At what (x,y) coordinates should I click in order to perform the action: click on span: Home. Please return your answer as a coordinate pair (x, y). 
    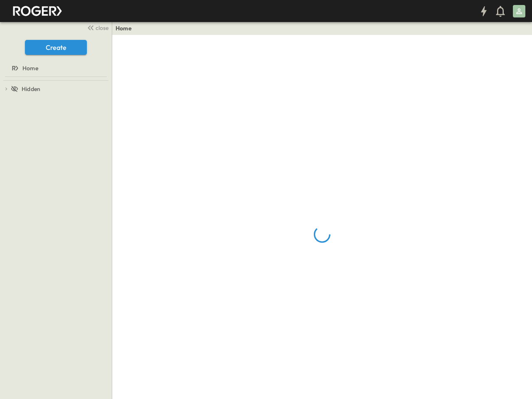
    Looking at the image, I should click on (30, 68).